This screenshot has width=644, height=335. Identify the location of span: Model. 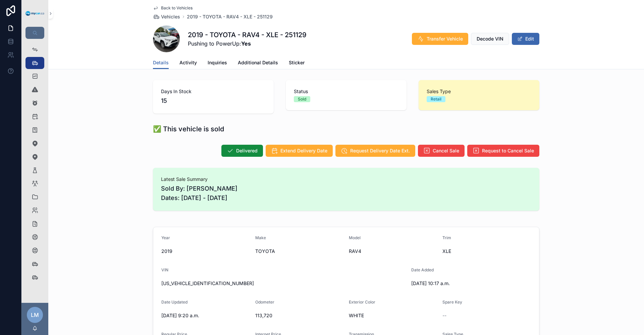
(355, 238).